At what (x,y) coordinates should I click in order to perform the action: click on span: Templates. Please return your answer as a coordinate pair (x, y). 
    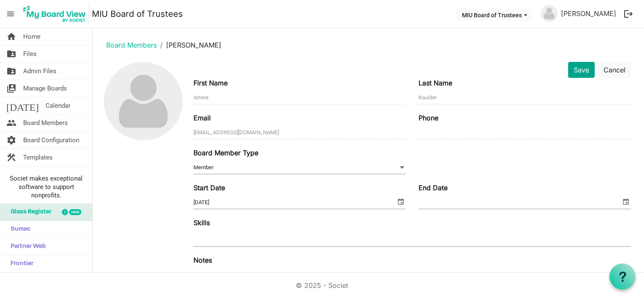
    Looking at the image, I should click on (38, 157).